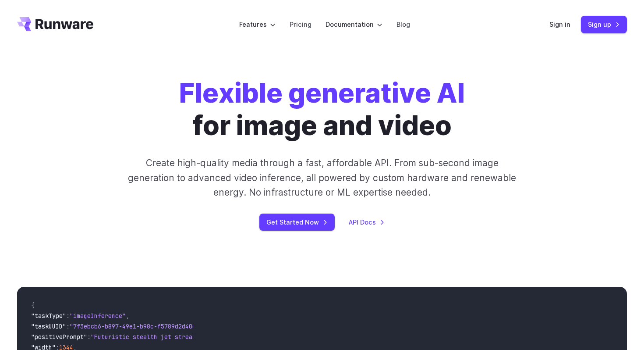 This screenshot has width=644, height=350. Describe the element at coordinates (98, 316) in the screenshot. I see `span: "imageInference"` at that location.